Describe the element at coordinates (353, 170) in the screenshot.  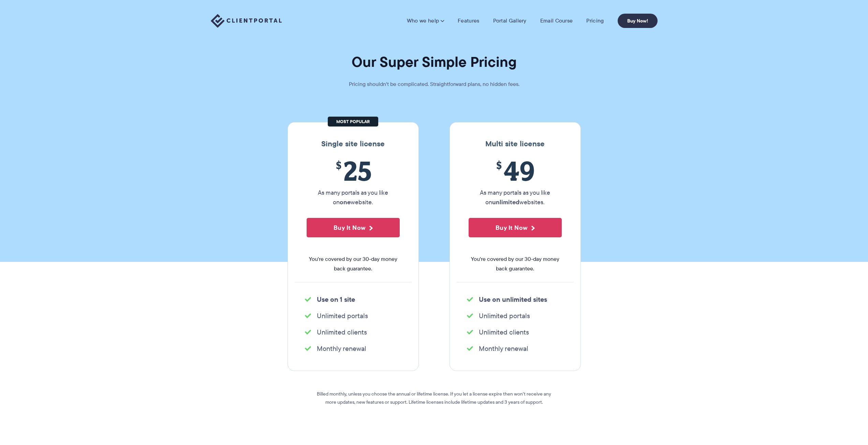
I see `span: 25` at that location.